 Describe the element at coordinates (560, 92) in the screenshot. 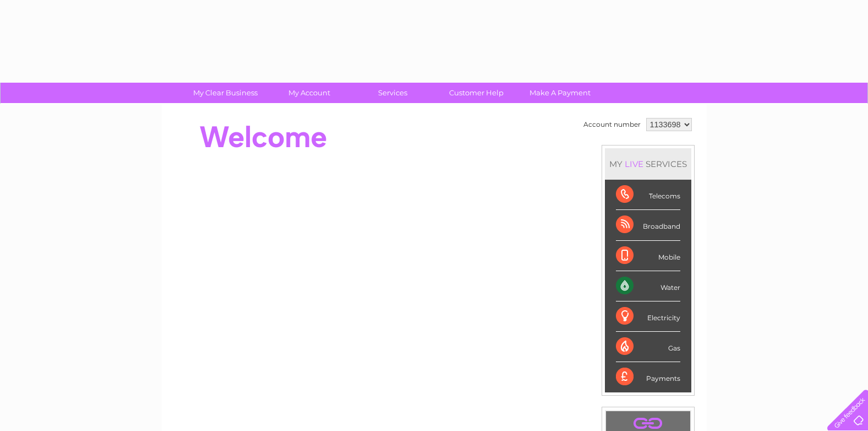

I see `a: Make A Payment` at that location.